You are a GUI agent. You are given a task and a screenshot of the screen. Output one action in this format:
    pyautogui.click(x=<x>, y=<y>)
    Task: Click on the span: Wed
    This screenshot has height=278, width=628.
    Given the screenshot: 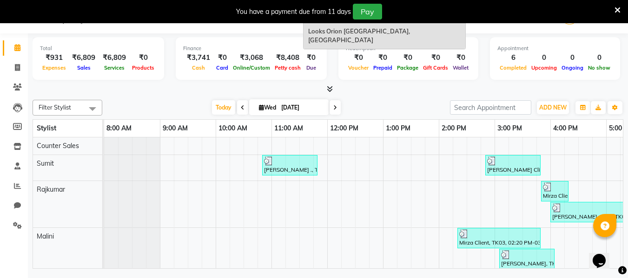 What is the action you would take?
    pyautogui.click(x=267, y=107)
    